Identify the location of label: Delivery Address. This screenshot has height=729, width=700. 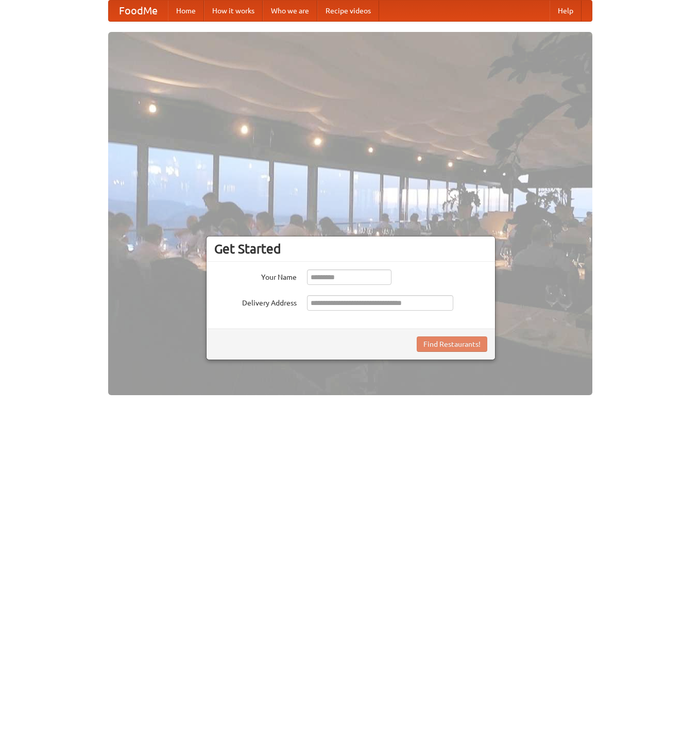
(256, 301).